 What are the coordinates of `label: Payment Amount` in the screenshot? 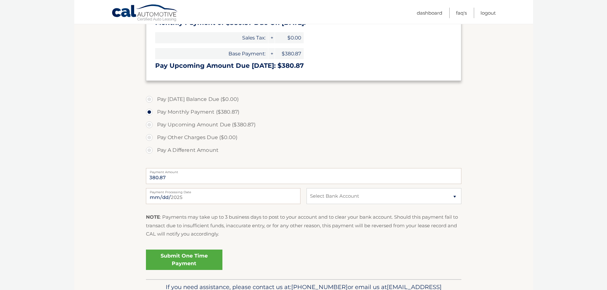 It's located at (304, 171).